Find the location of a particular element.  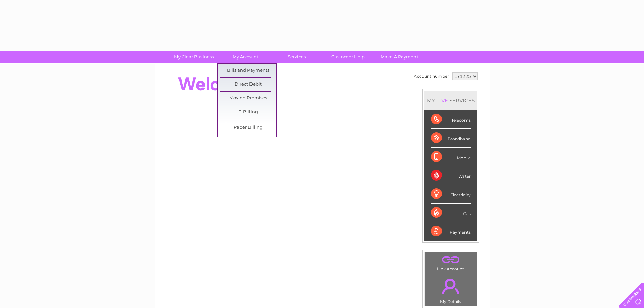

a: Direct Debit is located at coordinates (248, 84).